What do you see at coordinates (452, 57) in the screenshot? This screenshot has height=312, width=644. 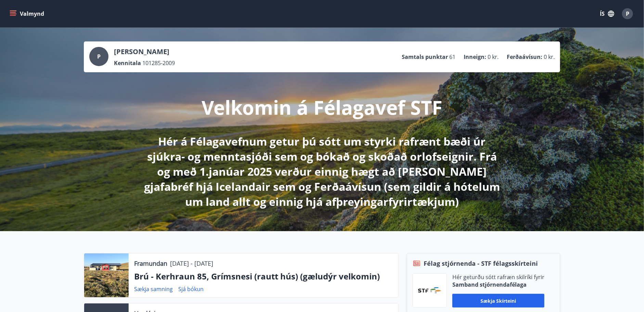 I see `span: 61` at bounding box center [452, 57].